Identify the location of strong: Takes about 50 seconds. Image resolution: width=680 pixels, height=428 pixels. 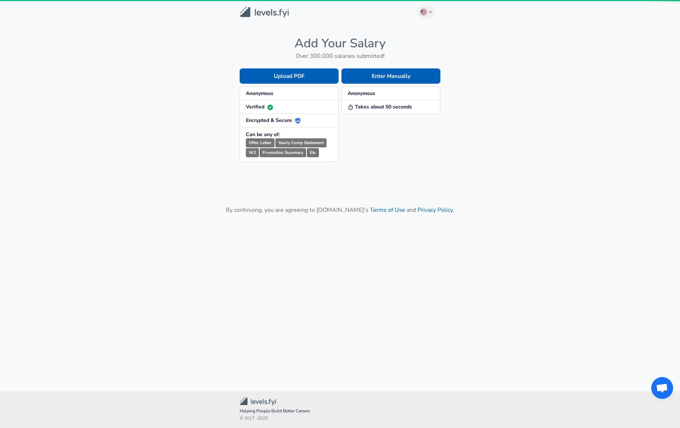
(380, 107).